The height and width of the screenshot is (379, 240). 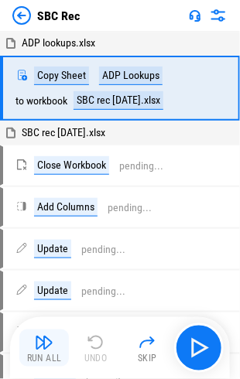 What do you see at coordinates (147, 348) in the screenshot?
I see `button: Skip` at bounding box center [147, 348].